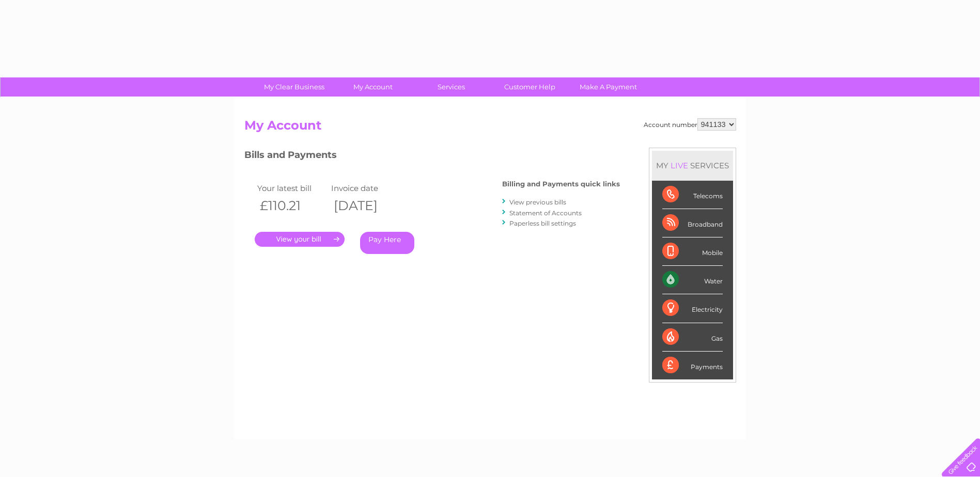 The width and height of the screenshot is (980, 477). Describe the element at coordinates (542, 223) in the screenshot. I see `a: Paperless bill settings` at that location.